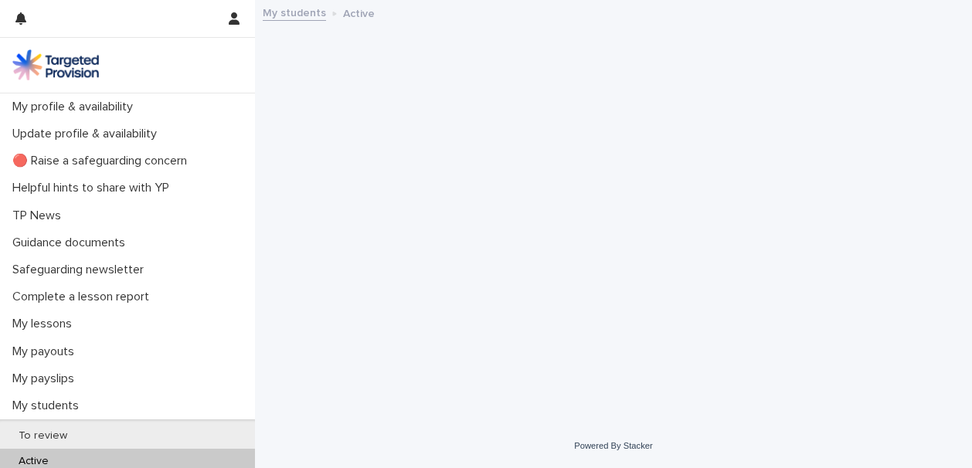 Image resolution: width=972 pixels, height=468 pixels. I want to click on p: My profile & availability, so click(76, 107).